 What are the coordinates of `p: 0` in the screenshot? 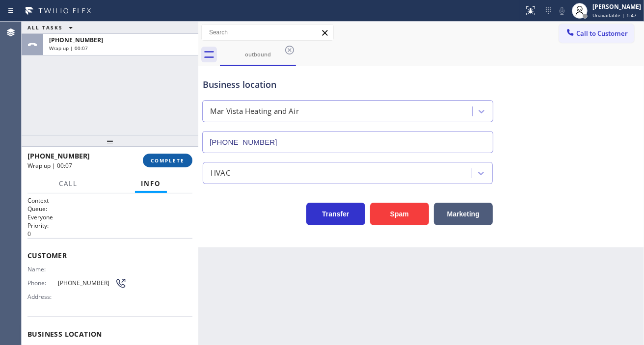 It's located at (110, 234).